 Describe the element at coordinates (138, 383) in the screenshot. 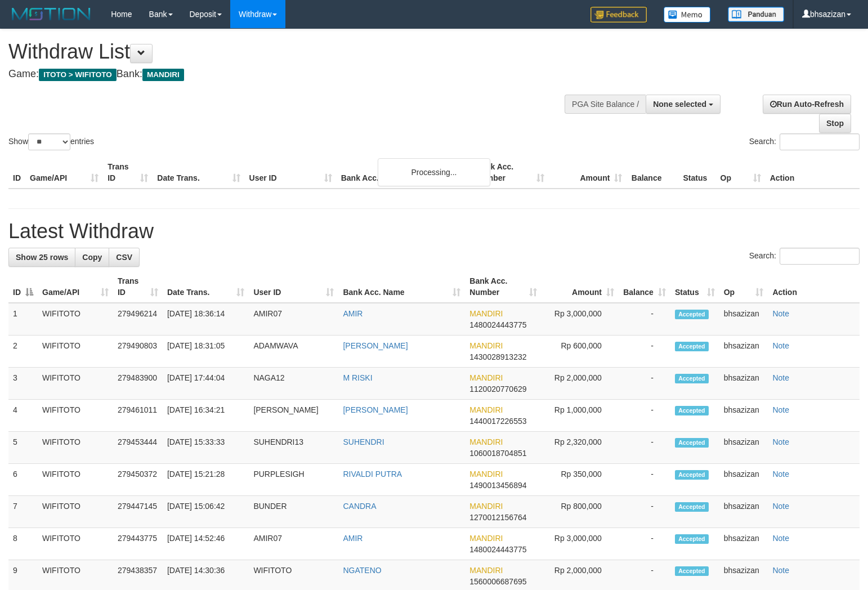

I see `td: 279483900` at that location.